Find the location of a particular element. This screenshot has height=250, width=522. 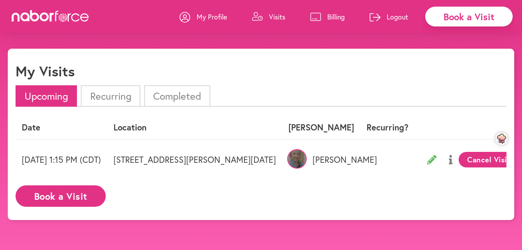

th: Date is located at coordinates (61, 127).